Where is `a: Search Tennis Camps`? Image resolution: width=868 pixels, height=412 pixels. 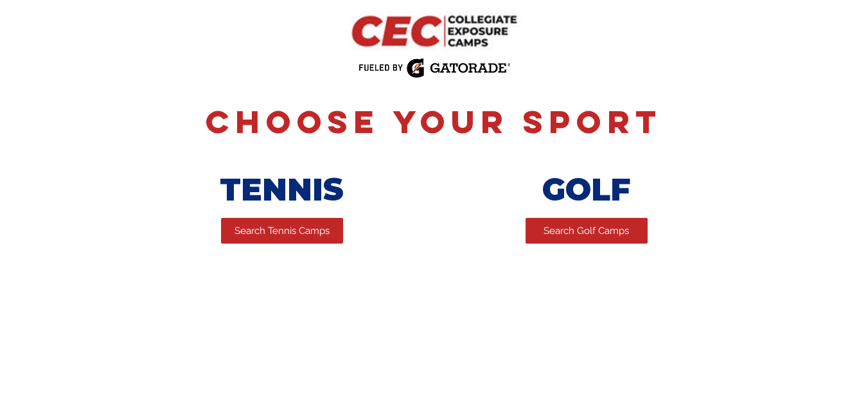 a: Search Tennis Camps is located at coordinates (282, 231).